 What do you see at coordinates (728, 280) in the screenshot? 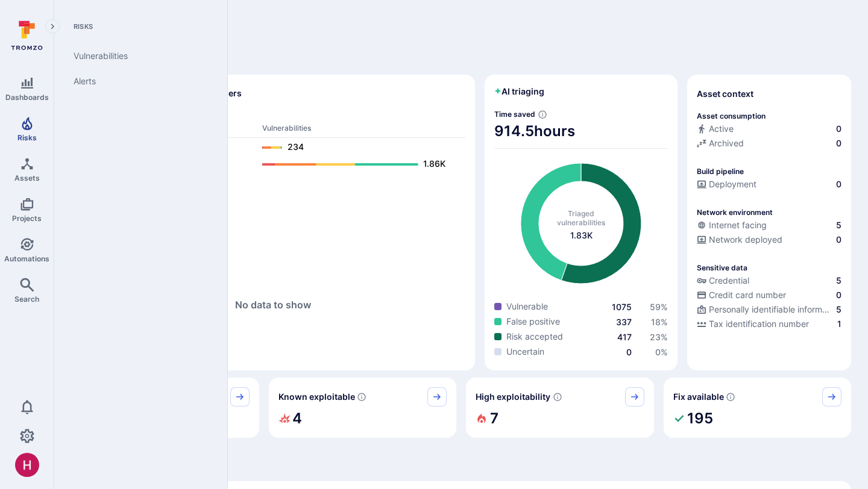
I see `span: Credential` at bounding box center [728, 280].